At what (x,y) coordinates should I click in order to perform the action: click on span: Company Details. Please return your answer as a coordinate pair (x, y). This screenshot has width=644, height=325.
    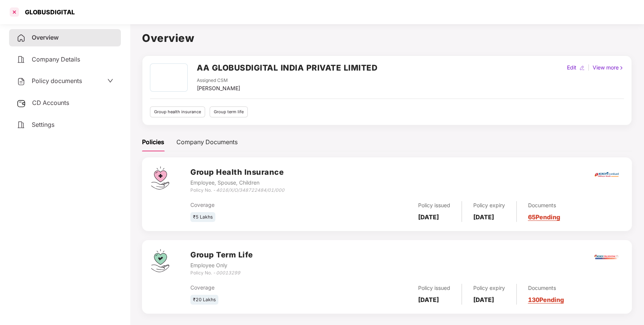
    Looking at the image, I should click on (56, 60).